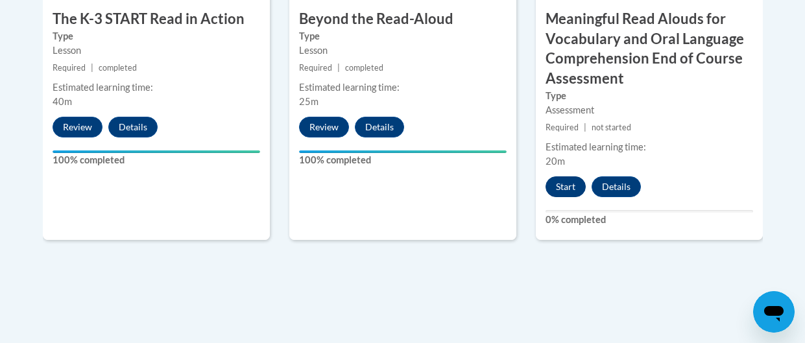 The image size is (805, 343). Describe the element at coordinates (611, 127) in the screenshot. I see `span: not started` at that location.